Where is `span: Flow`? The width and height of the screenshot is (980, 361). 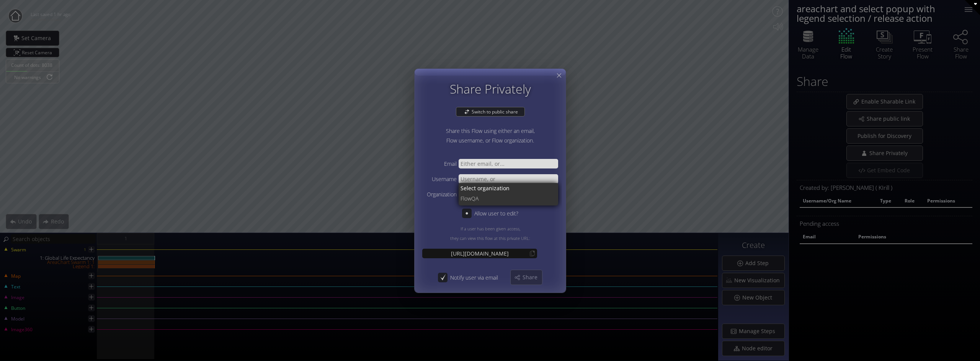
span: Flow is located at coordinates (466, 198).